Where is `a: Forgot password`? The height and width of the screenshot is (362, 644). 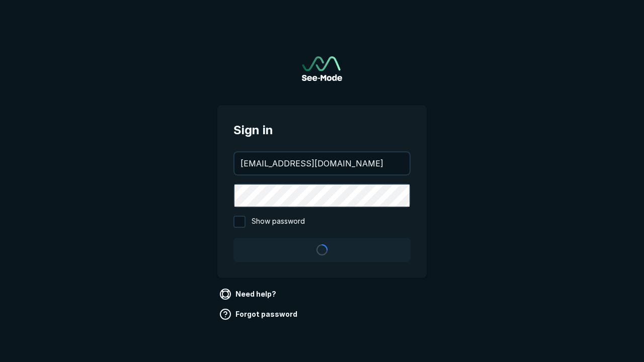
a: Forgot password is located at coordinates (259, 314).